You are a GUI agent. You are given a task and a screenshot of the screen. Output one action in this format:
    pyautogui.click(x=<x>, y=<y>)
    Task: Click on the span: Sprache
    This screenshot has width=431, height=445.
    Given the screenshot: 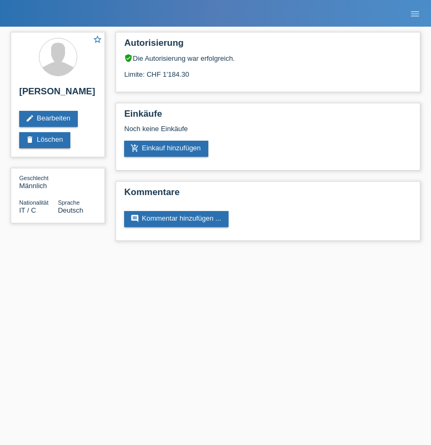 What is the action you would take?
    pyautogui.click(x=69, y=202)
    